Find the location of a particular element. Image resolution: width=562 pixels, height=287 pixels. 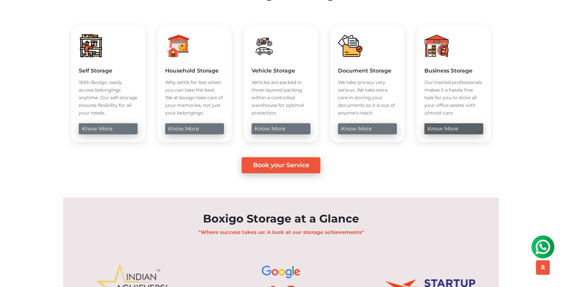

p: With Boxigo, easily access belongings anytime. Our self-storage ensures flexibility for all your ... is located at coordinates (108, 98).